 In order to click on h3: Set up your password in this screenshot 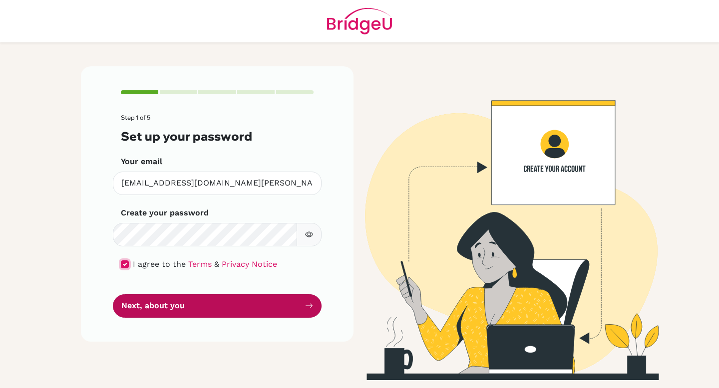, I will do `click(217, 136)`.